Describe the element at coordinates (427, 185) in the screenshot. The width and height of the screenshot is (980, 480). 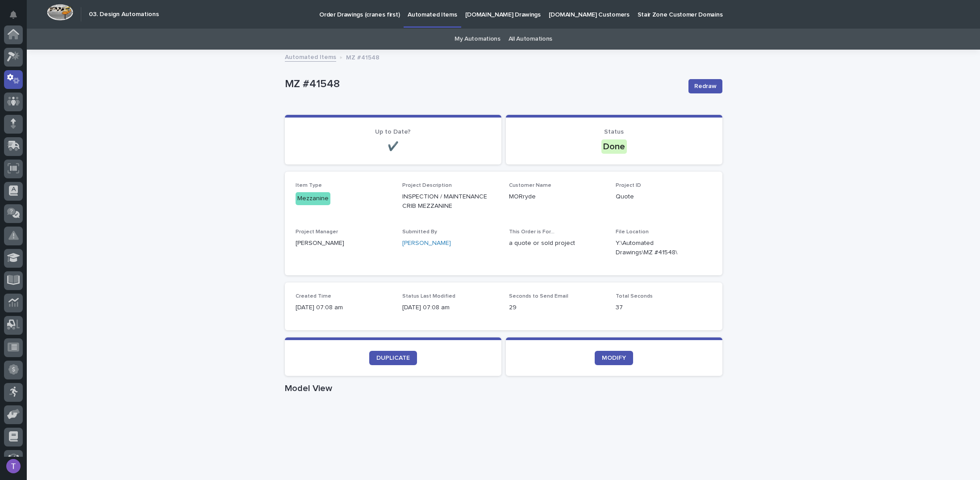
I see `span: Project Description` at that location.